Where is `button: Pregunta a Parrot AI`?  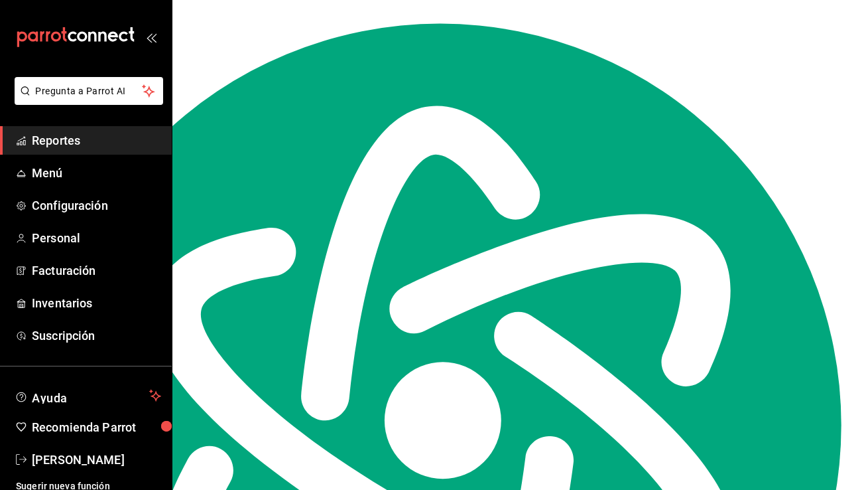
button: Pregunta a Parrot AI is located at coordinates (89, 91).